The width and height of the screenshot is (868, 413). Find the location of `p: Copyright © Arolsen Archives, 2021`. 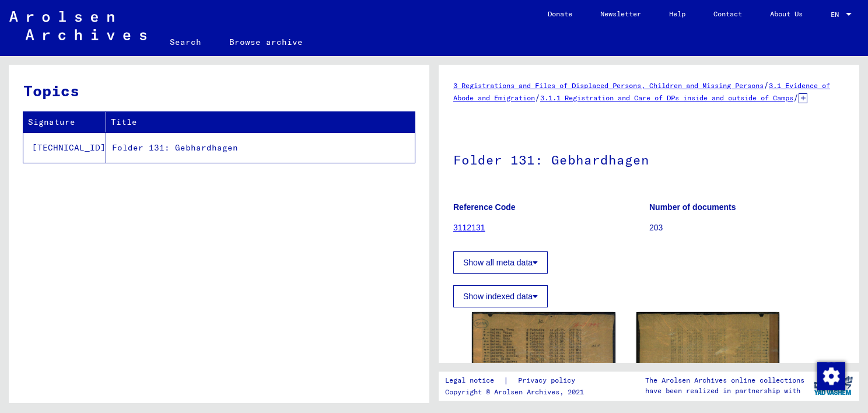

p: Copyright © Arolsen Archives, 2021 is located at coordinates (517, 392).